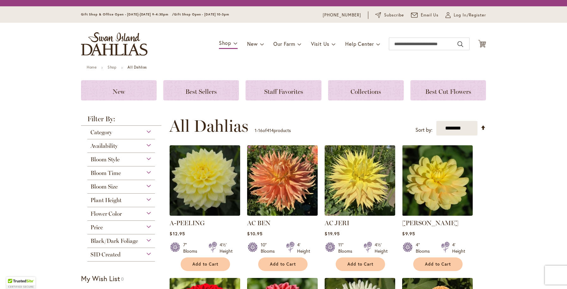 The image size is (567, 289). What do you see at coordinates (470, 15) in the screenshot?
I see `span: Log In/Register` at bounding box center [470, 15].